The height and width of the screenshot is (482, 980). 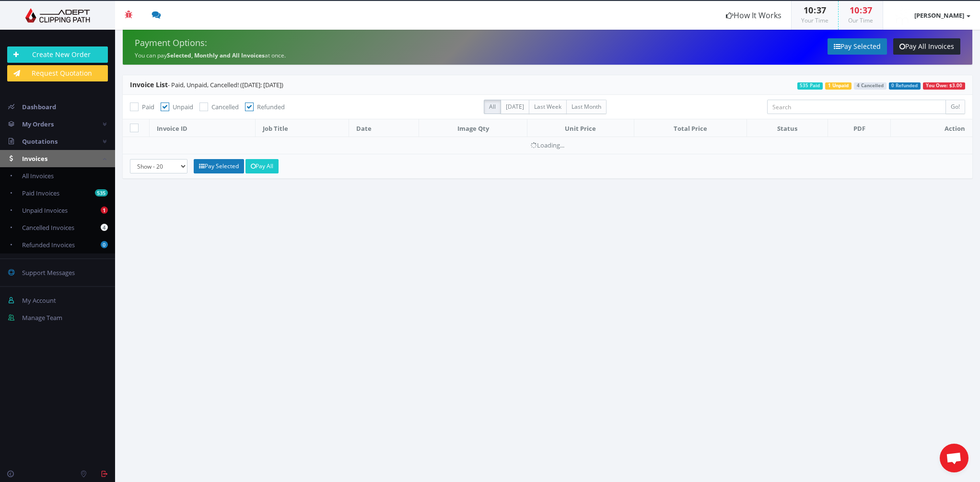 What do you see at coordinates (48, 245) in the screenshot?
I see `span: Refunded Invoices` at bounding box center [48, 245].